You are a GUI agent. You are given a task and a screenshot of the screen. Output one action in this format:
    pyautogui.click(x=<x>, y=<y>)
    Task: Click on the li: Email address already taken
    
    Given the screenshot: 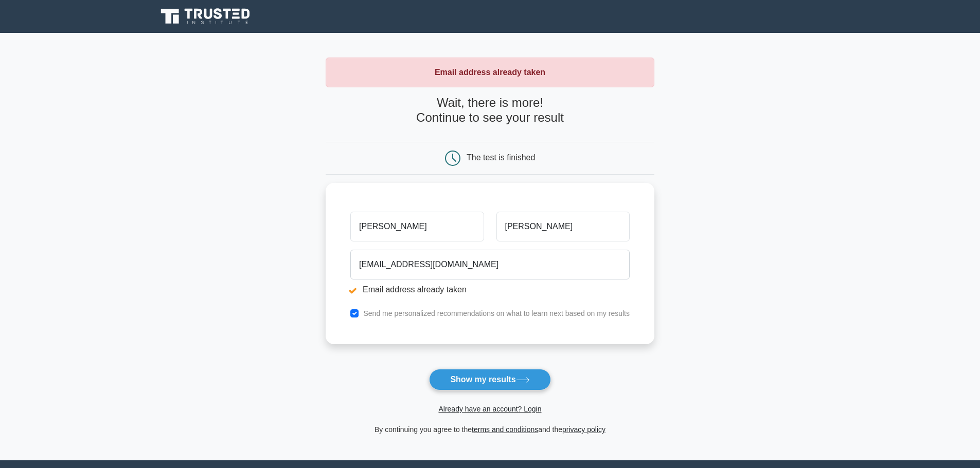 What is the action you would take?
    pyautogui.click(x=490, y=290)
    